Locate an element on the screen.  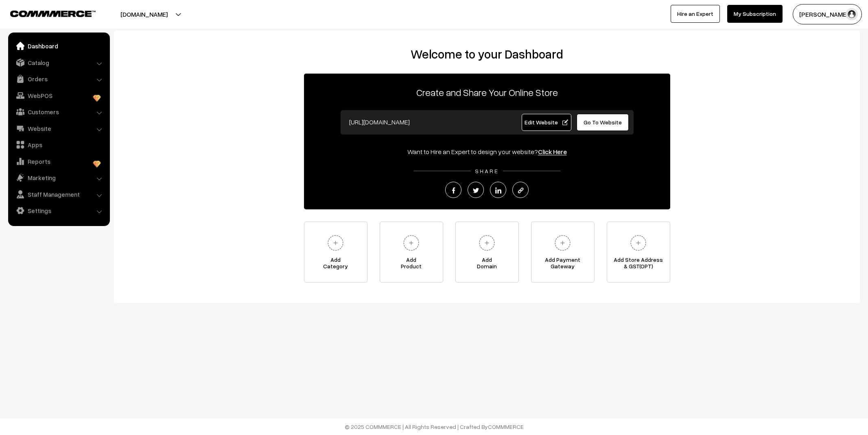
a: Reports is located at coordinates (58, 161).